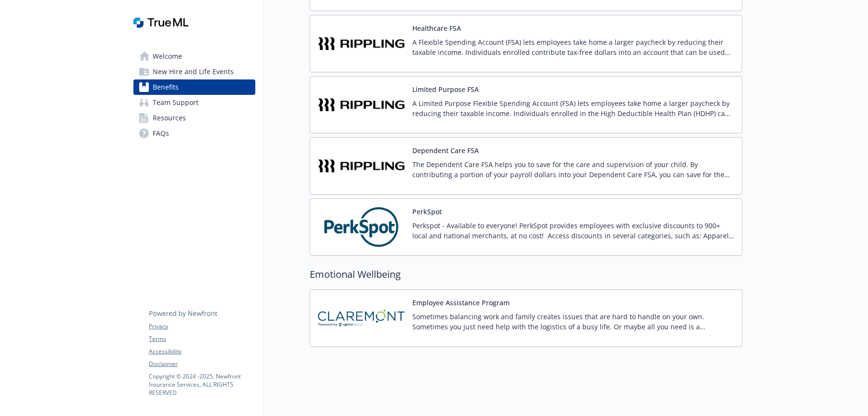 The height and width of the screenshot is (416, 868). Describe the element at coordinates (194, 56) in the screenshot. I see `a: Welcome` at that location.